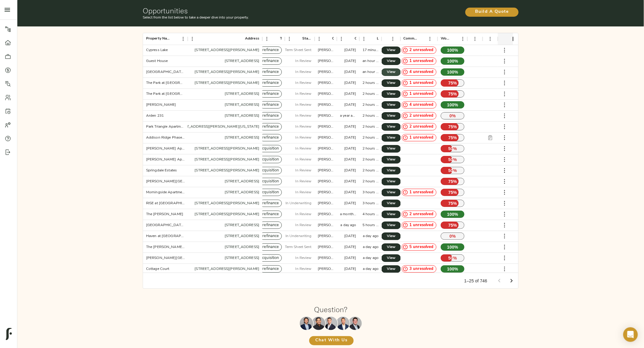 This screenshot has height=348, width=644. I want to click on img: Zach Frizzera, so click(330, 323).